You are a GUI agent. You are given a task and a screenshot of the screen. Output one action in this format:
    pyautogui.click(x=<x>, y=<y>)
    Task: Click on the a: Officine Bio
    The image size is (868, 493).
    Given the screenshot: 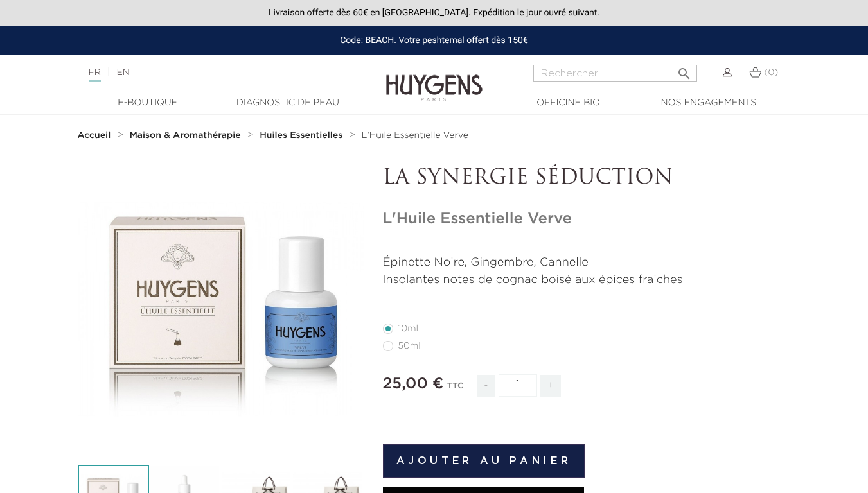 What is the action you would take?
    pyautogui.click(x=568, y=102)
    